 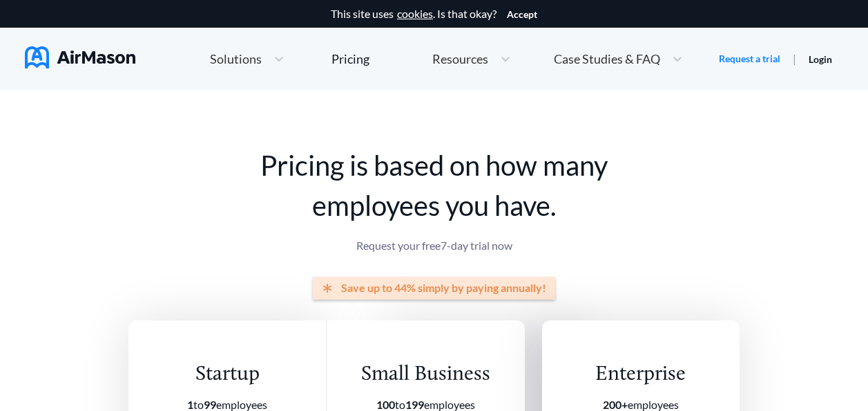 What do you see at coordinates (351, 59) in the screenshot?
I see `a: Pricing` at bounding box center [351, 59].